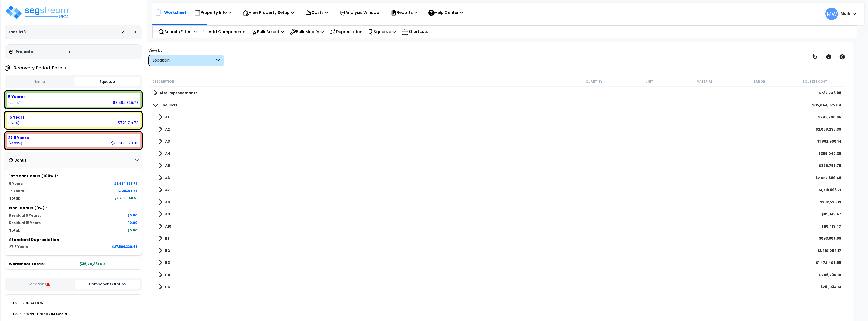  What do you see at coordinates (168, 190) in the screenshot?
I see `b: A7` at bounding box center [168, 190].